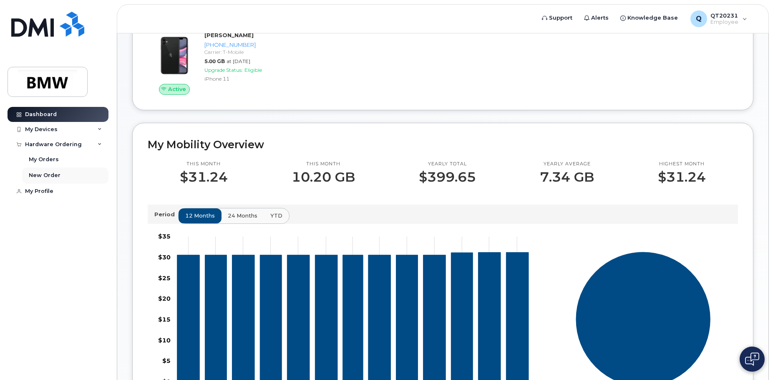 This screenshot has height=380, width=773. I want to click on tspan: $35, so click(164, 236).